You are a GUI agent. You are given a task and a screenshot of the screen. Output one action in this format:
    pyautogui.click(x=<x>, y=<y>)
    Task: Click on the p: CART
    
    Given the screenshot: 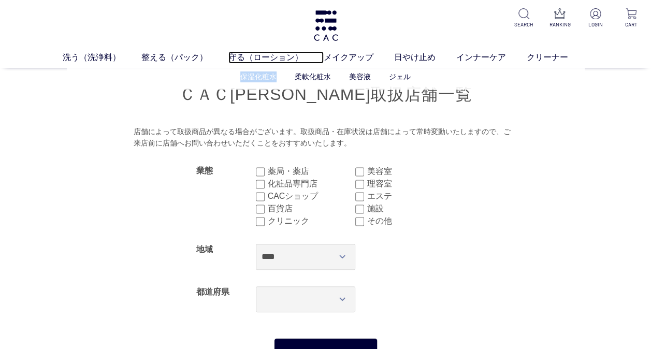 What is the action you would take?
    pyautogui.click(x=632, y=24)
    